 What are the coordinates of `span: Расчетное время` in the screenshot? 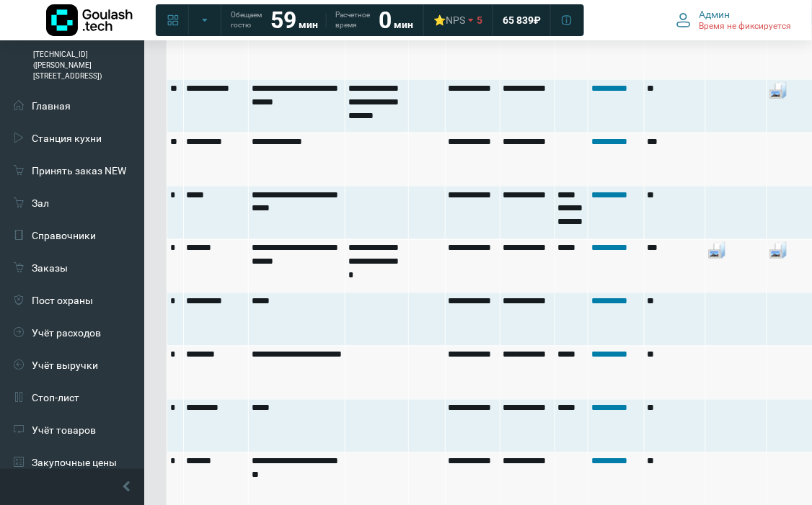 It's located at (353, 20).